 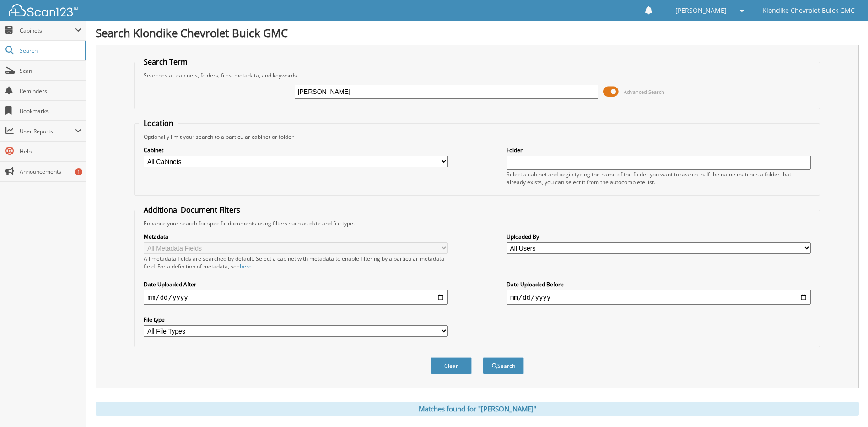 What do you see at coordinates (477, 75) in the screenshot?
I see `div: Searches all cabinets, folders, files, metadata, and keywords` at bounding box center [477, 75].